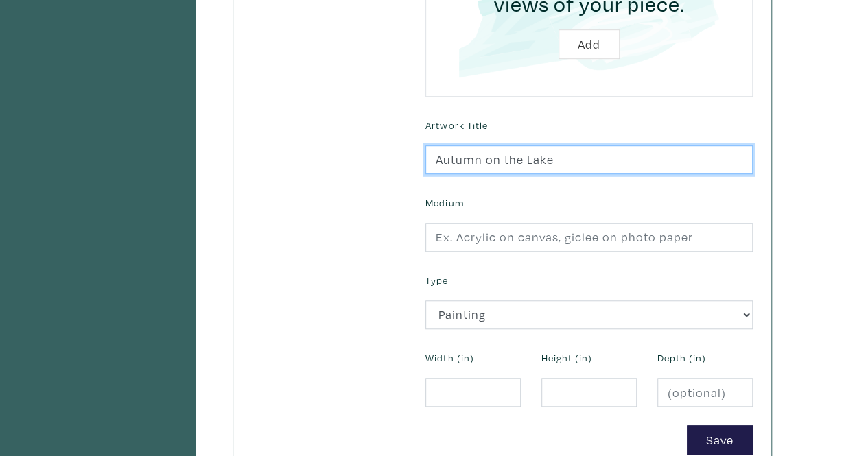 This screenshot has width=868, height=456. What do you see at coordinates (450, 358) in the screenshot?
I see `label: Width (in)` at bounding box center [450, 358].